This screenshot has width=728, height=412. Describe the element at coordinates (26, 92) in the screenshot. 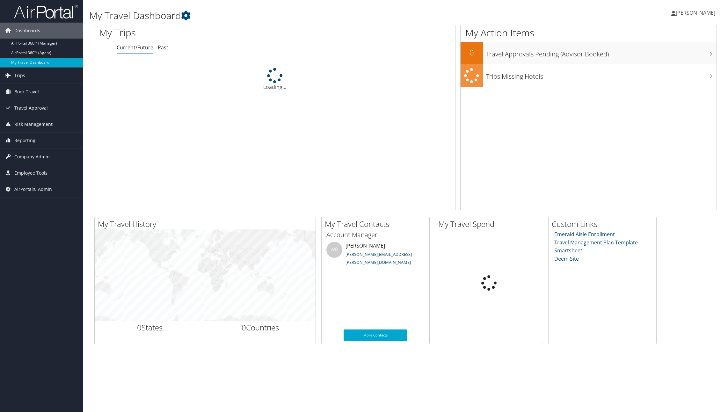

I see `span: Book Travel` at that location.